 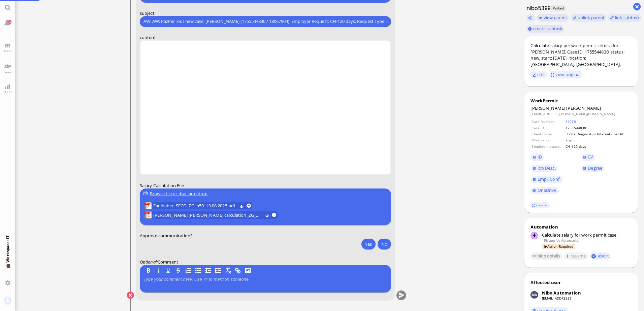 I want to click on div: Browse file or drag and drop, so click(x=266, y=194).